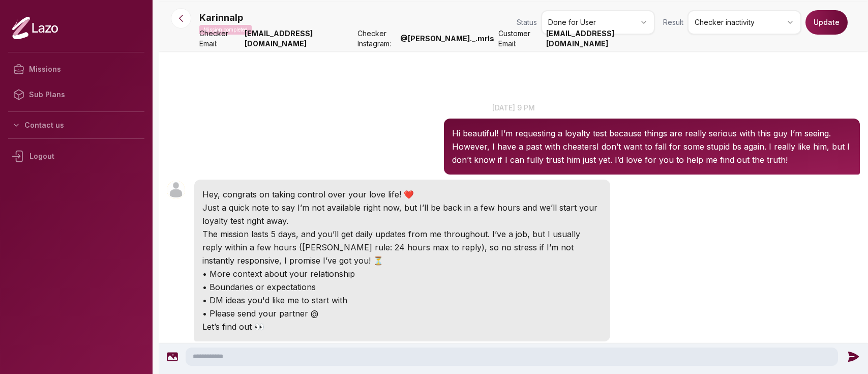  Describe the element at coordinates (402, 327) in the screenshot. I see `p: Let’s find out 👀` at that location.